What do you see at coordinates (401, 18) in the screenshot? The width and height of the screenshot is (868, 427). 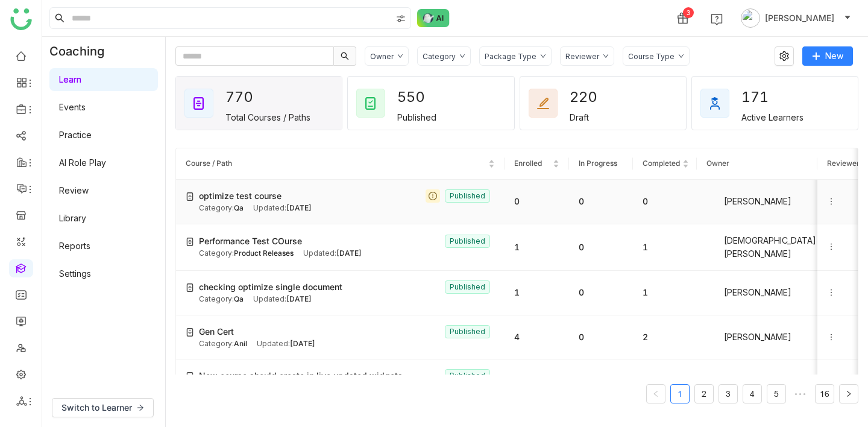 I see `img: search-type.svg` at bounding box center [401, 18].